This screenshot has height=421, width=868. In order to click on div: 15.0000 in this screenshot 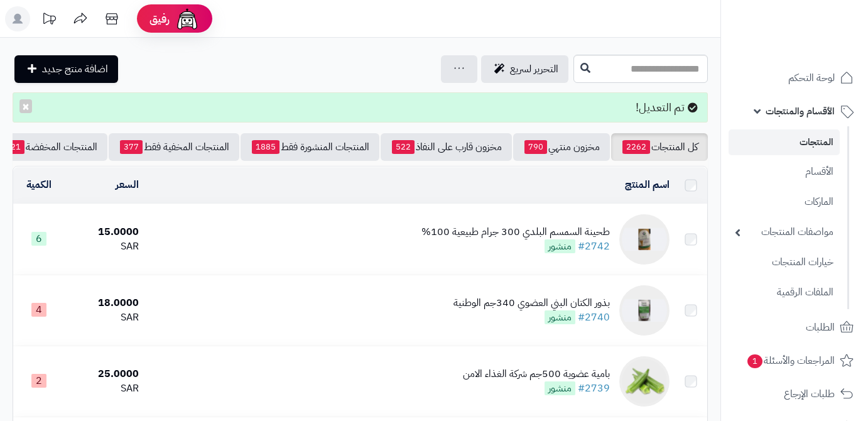, I will do `click(104, 232)`.